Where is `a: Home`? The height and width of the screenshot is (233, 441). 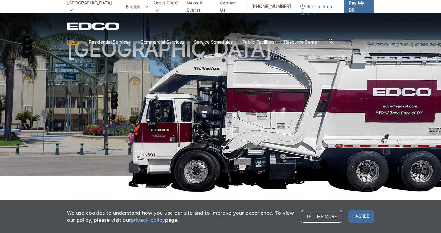
a: Home is located at coordinates (73, 42).